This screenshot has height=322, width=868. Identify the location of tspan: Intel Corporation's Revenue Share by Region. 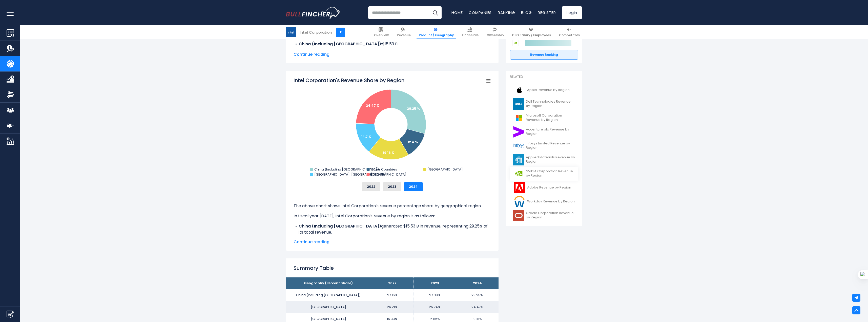
(349, 80).